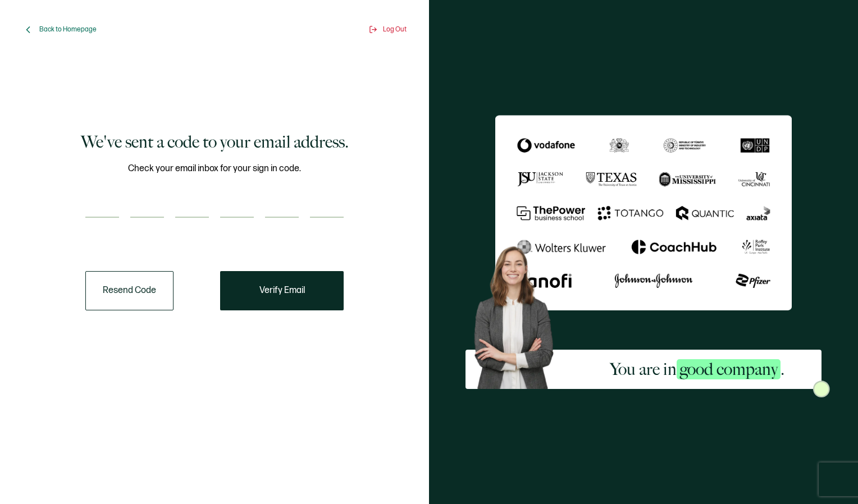  I want to click on h2: You are in ., so click(696, 369).